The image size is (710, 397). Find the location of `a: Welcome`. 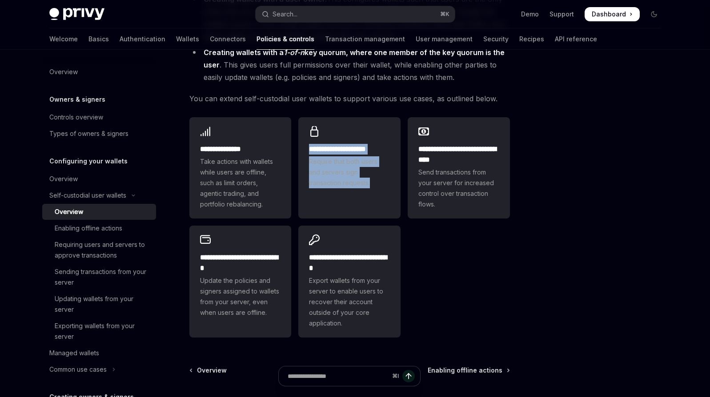

a: Welcome is located at coordinates (64, 39).